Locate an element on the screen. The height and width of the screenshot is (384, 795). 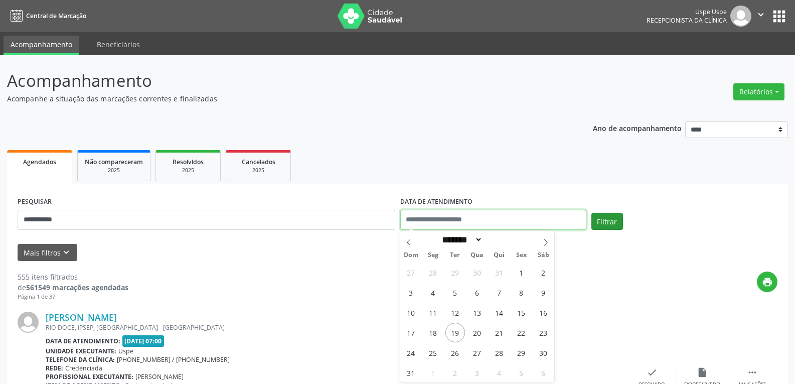
span: Setembro 4, 2025 is located at coordinates (499, 372).